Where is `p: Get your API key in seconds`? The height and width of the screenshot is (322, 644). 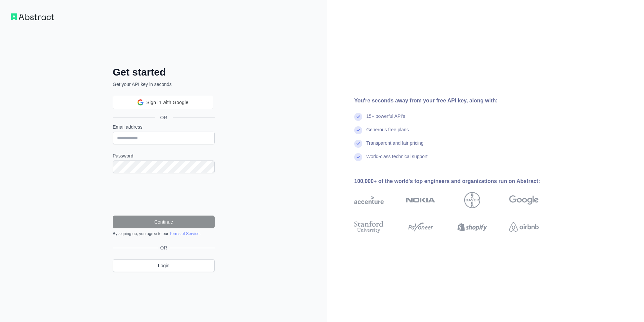
p: Get your API key in seconds is located at coordinates (164, 84).